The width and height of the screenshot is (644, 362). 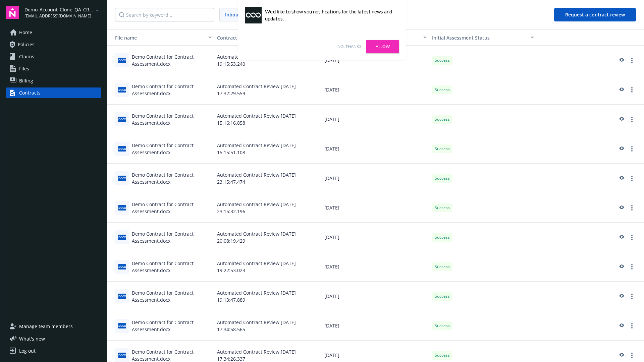 I want to click on a: Contracts, so click(x=53, y=93).